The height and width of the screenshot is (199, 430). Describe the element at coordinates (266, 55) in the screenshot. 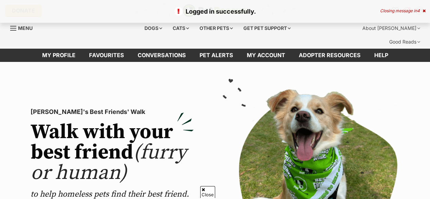

I see `a: My account` at that location.